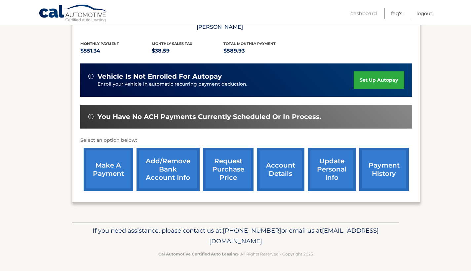 The height and width of the screenshot is (271, 471). I want to click on span: Total Monthly Payment, so click(249, 44).